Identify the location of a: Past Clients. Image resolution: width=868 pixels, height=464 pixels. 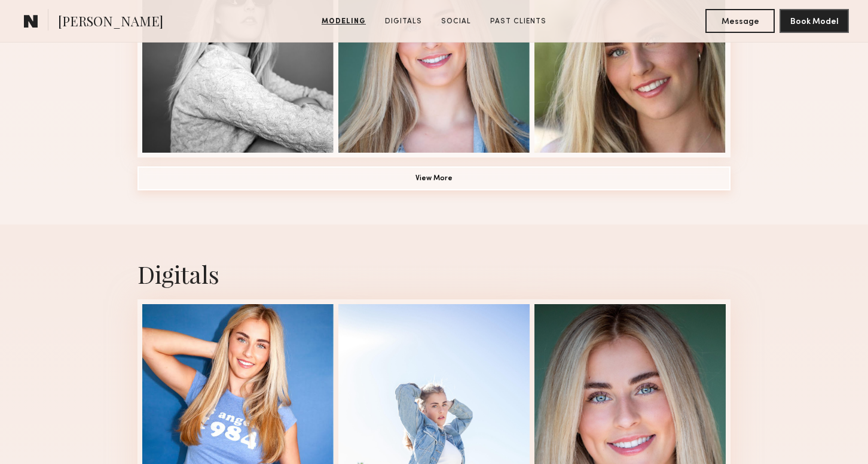
(518, 22).